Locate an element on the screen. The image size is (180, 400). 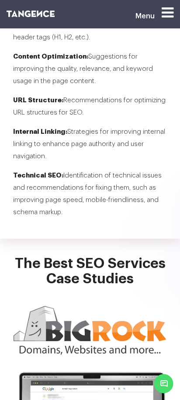
div: Chat Widget is located at coordinates (164, 384).